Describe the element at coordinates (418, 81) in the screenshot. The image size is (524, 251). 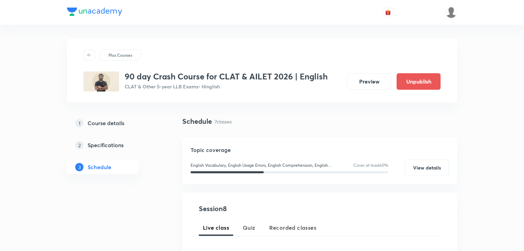
I see `button: Unpublish` at that location.